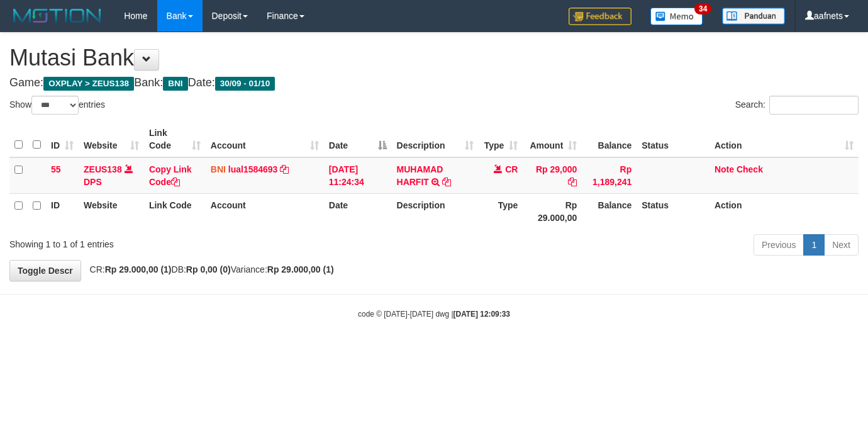 This screenshot has height=435, width=868. I want to click on th: Type: activate to sort column ascending, so click(500, 139).